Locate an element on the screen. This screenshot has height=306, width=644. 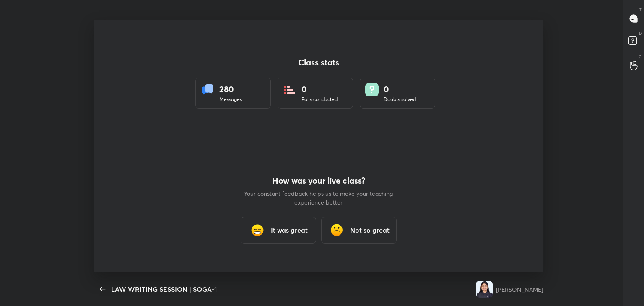
img: statsMessages.856aad98.svg is located at coordinates (207, 90).